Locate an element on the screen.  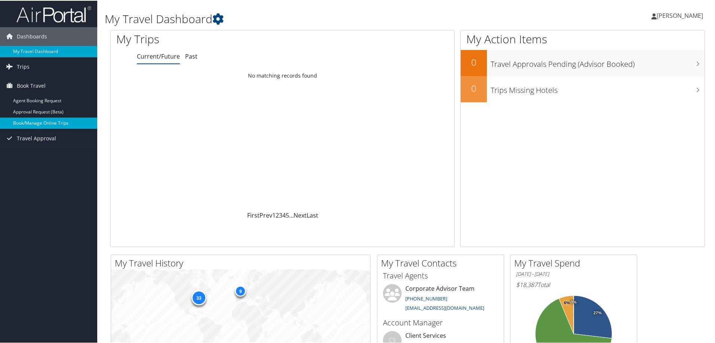
div: 9 is located at coordinates (240, 291).